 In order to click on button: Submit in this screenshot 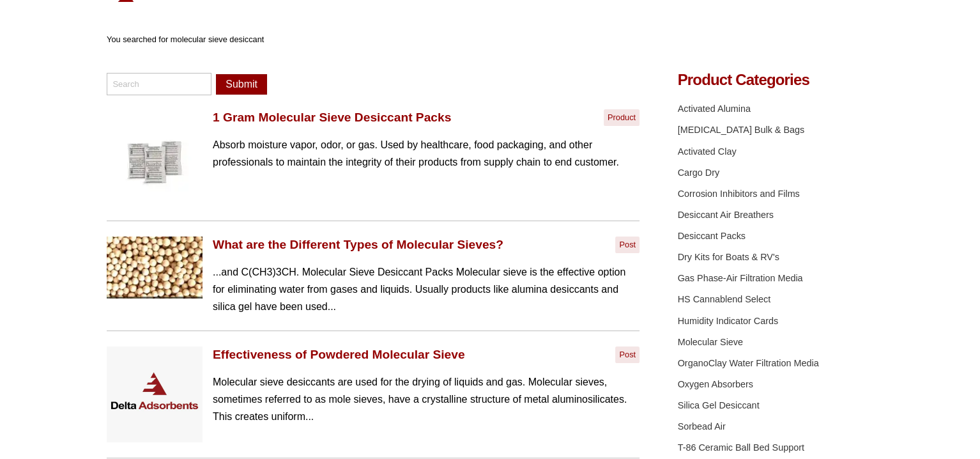, I will do `click(242, 84)`.